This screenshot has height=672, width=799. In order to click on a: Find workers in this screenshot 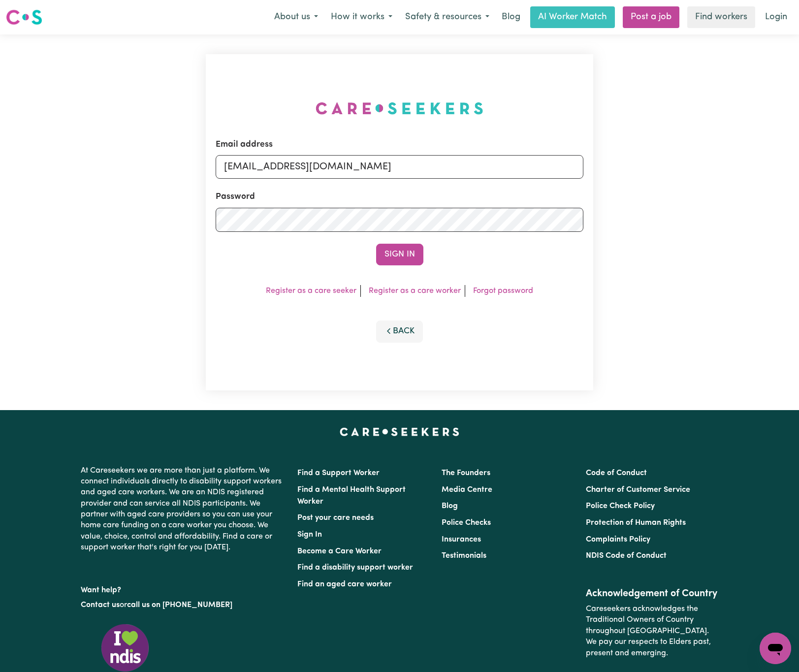, I will do `click(722, 17)`.